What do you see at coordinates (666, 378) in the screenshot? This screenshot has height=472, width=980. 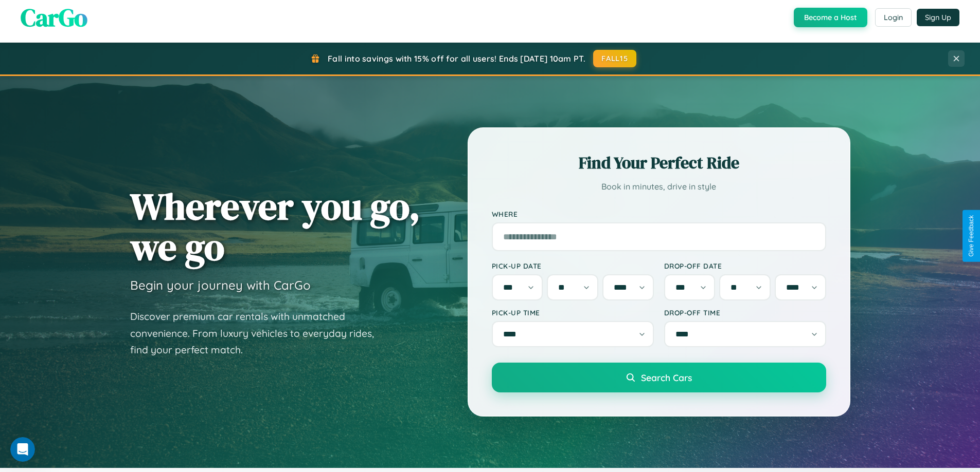 I see `span: Search Cars` at bounding box center [666, 378].